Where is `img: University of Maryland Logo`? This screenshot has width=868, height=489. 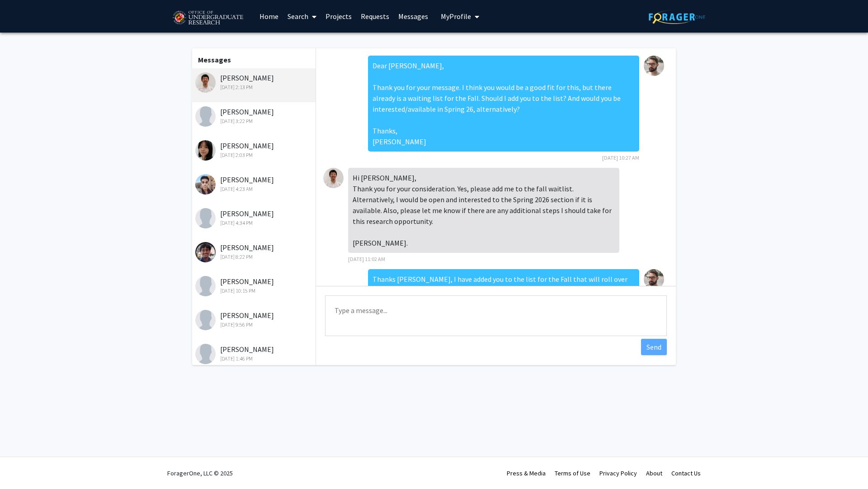
img: University of Maryland Logo is located at coordinates (207, 18).